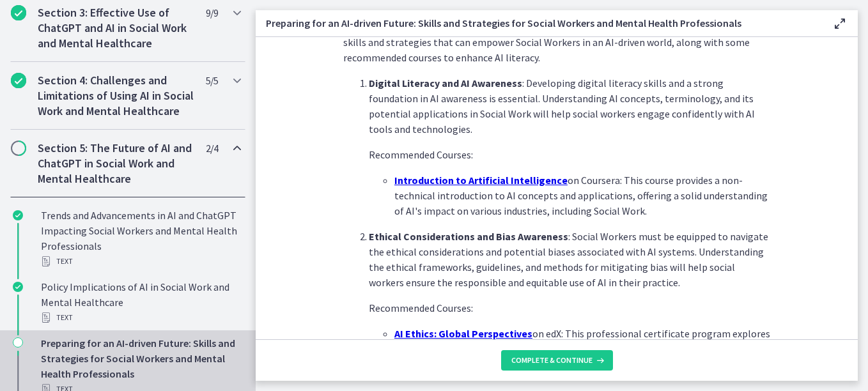  I want to click on p: on Coursera: This course provides a non-technical introduction to AI concepts and applications, o..., so click(582, 196).